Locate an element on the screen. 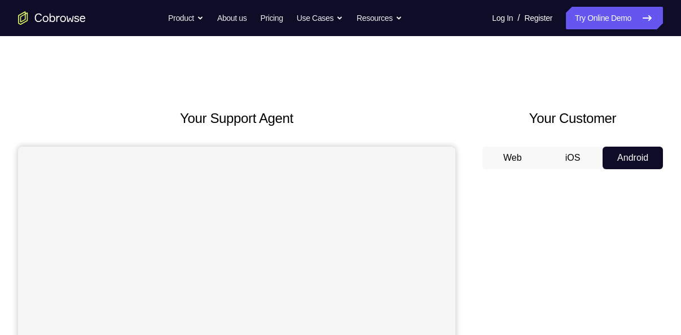  button: Product is located at coordinates (186, 18).